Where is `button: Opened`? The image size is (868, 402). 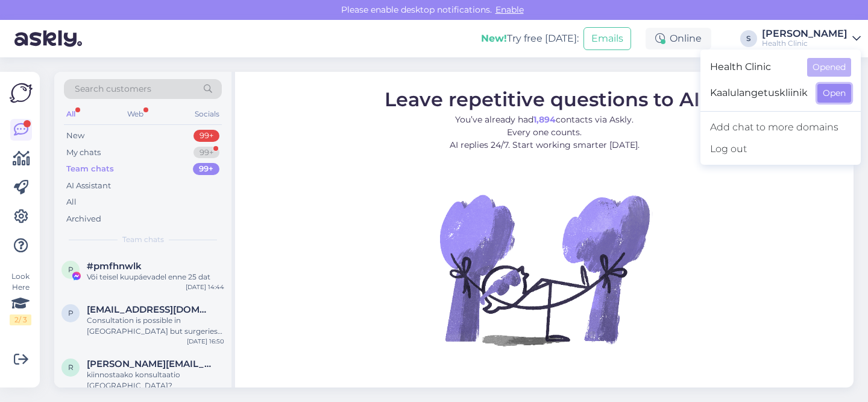 button: Opened is located at coordinates (829, 67).